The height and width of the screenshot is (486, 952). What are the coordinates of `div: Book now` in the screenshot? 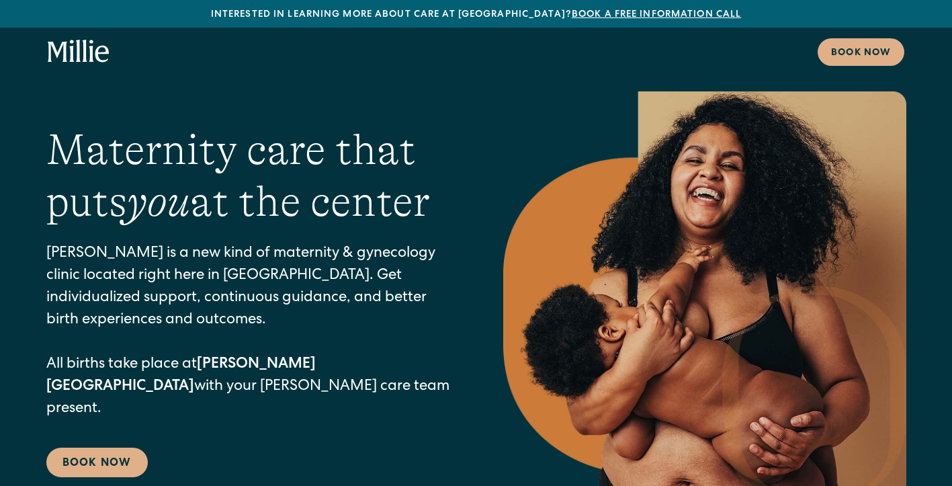 It's located at (861, 53).